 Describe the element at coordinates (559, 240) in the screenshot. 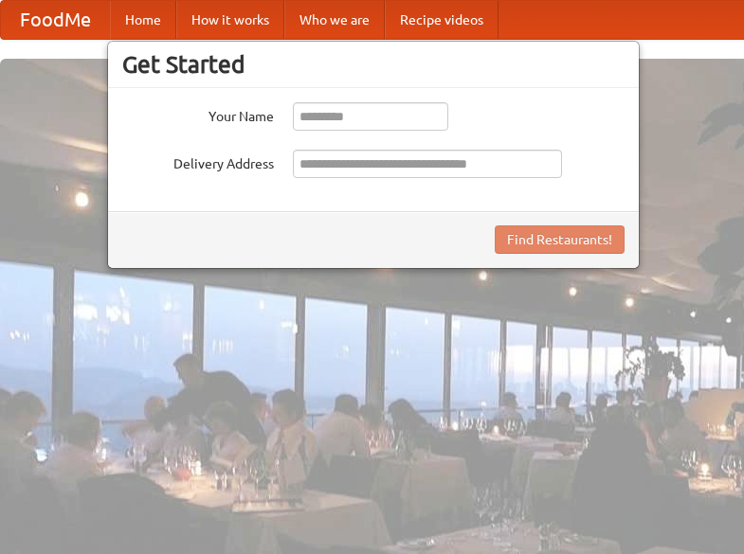

I see `button: Find Restaurants!` at that location.